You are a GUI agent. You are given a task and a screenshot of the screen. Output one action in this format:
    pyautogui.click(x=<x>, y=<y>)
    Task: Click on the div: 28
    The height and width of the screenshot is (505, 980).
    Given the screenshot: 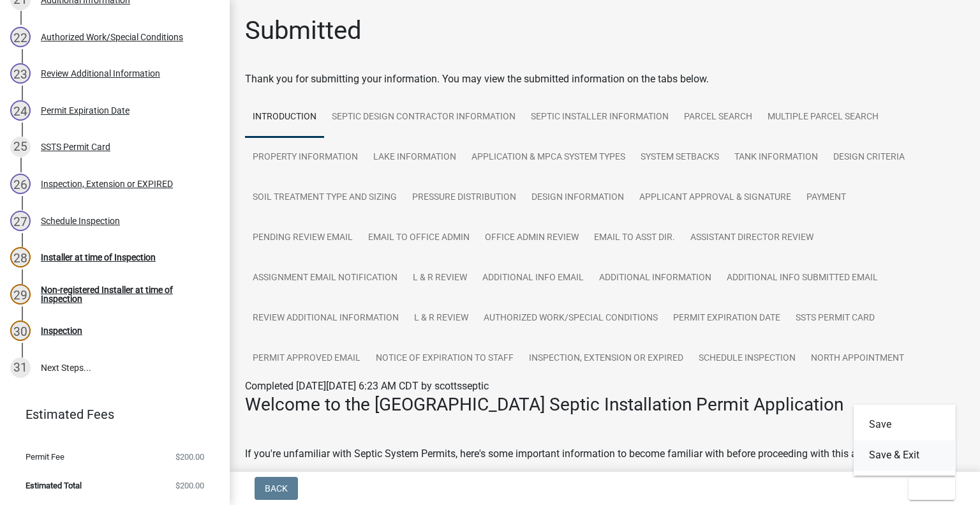 What is the action you would take?
    pyautogui.click(x=20, y=257)
    